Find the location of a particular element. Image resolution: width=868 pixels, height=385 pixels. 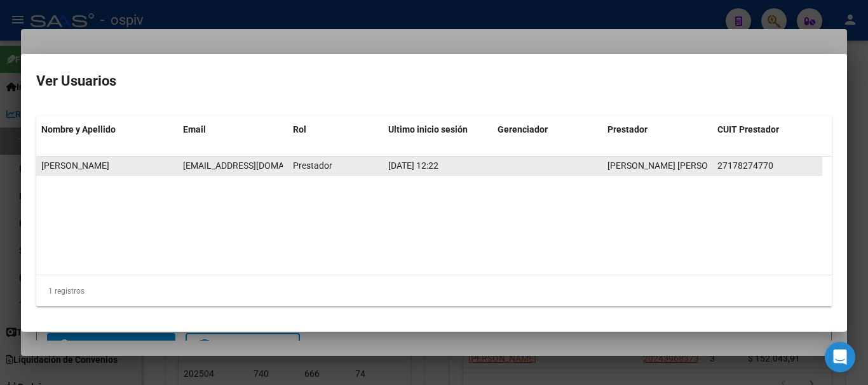

datatable-header-cell: Ultimo inicio sesión is located at coordinates (438, 129).